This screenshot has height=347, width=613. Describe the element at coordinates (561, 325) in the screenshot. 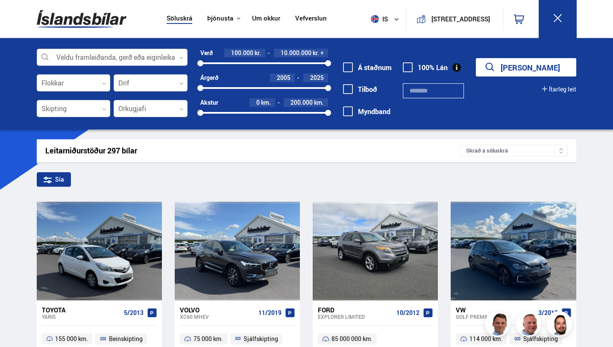

I see `img: nhp88E3Fdnt1Opn2.png` at that location.